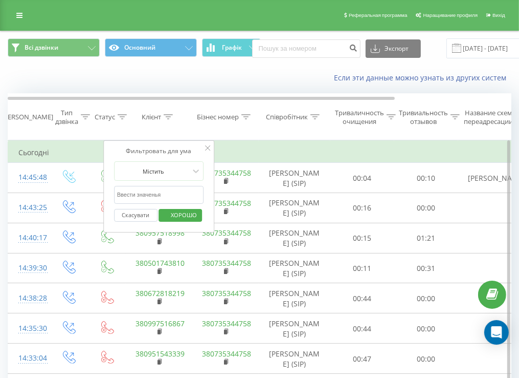 The height and width of the screenshot is (378, 519). I want to click on font: Всі дзвінки, so click(41, 47).